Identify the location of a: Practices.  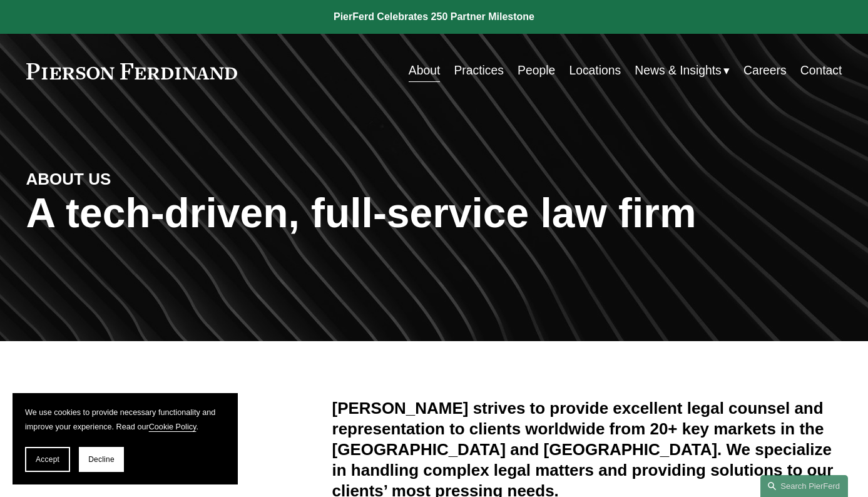
(477, 70).